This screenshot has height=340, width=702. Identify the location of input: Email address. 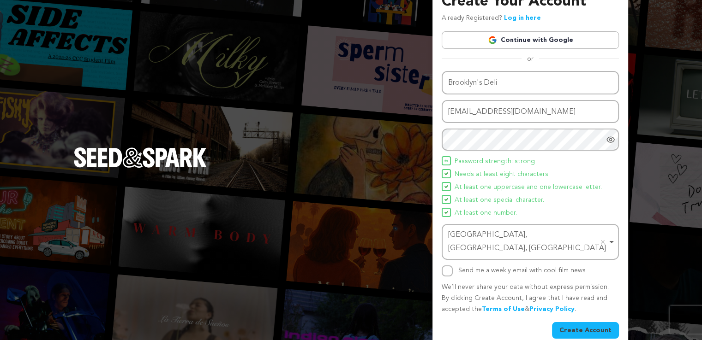
(530, 112).